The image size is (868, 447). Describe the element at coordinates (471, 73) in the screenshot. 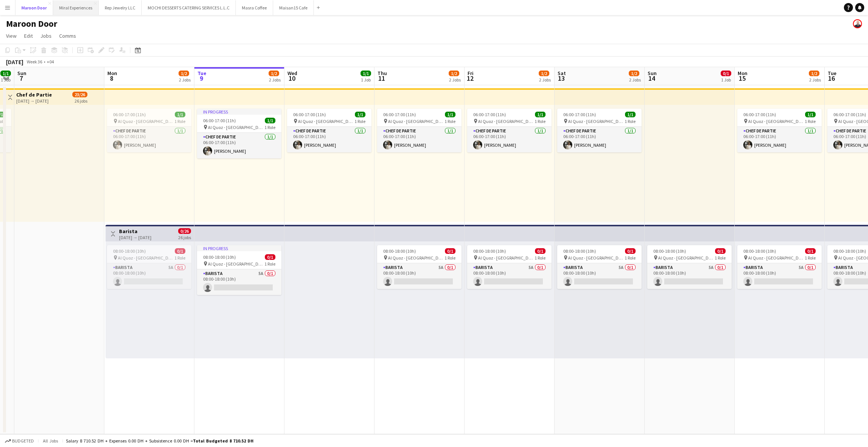

I see `span: Fri` at that location.